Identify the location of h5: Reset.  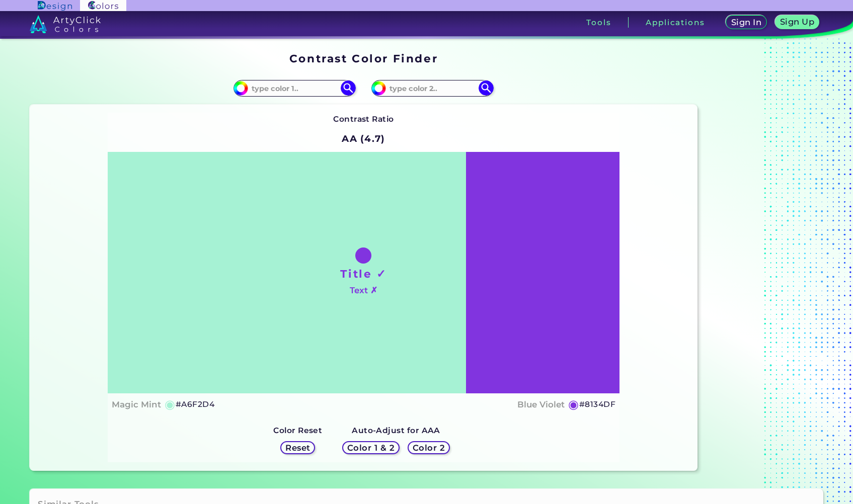
(298, 448).